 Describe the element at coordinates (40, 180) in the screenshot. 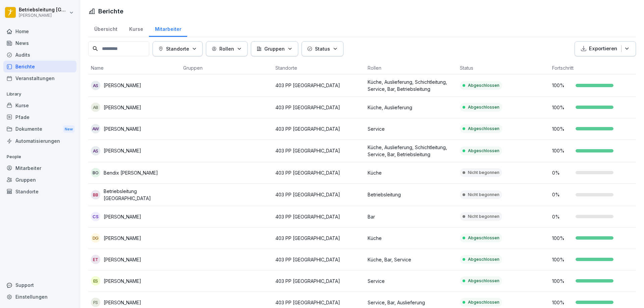

I see `div: Gruppen` at that location.